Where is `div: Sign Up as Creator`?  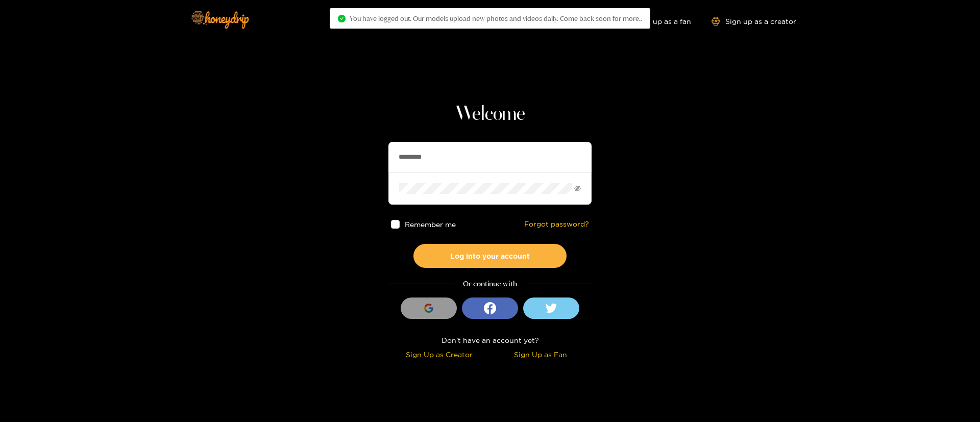
div: Sign Up as Creator is located at coordinates (439, 354).